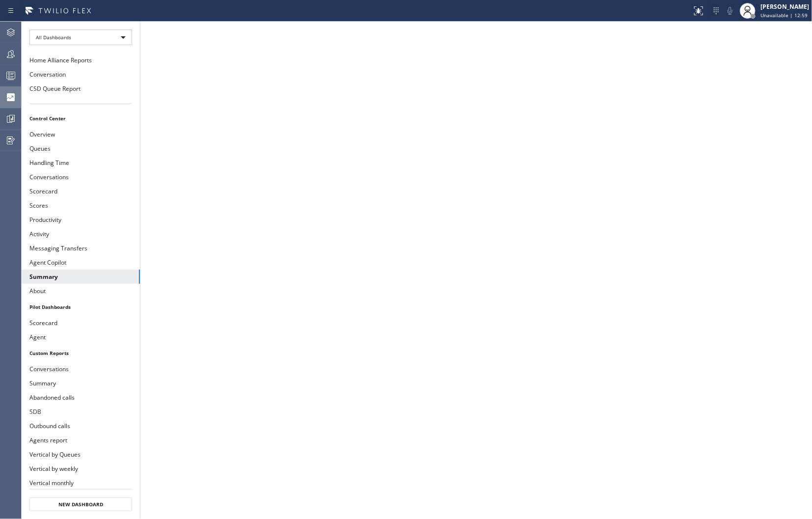  Describe the element at coordinates (80, 454) in the screenshot. I see `button: Vertical by Queues` at that location.